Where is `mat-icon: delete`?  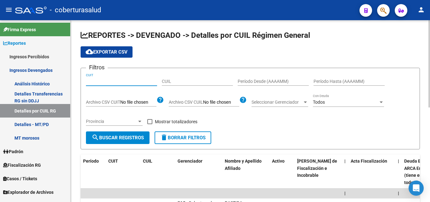 mat-icon: delete is located at coordinates (164, 137).